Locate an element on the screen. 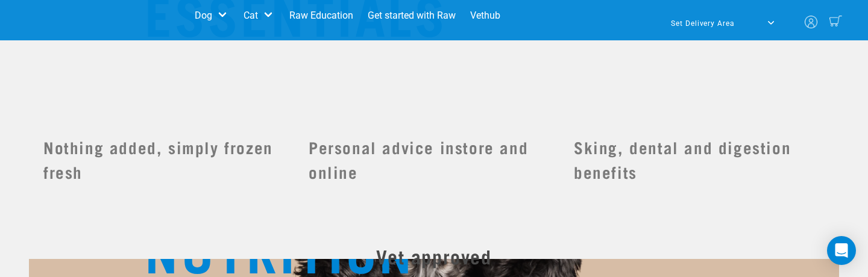  span: Set Delivery Area is located at coordinates (703, 23).